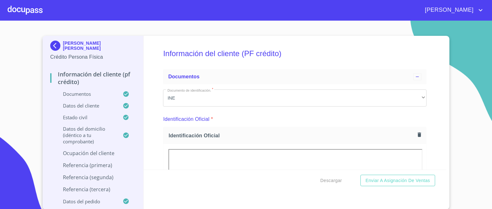 This screenshot has width=492, height=209. I want to click on p: Documentos, so click(86, 94).